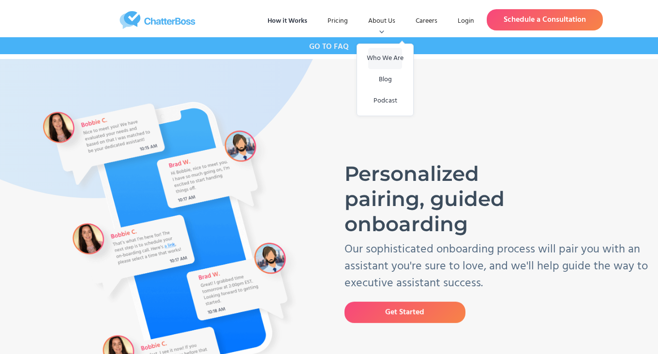  Describe the element at coordinates (338, 21) in the screenshot. I see `a: Pricing` at that location.